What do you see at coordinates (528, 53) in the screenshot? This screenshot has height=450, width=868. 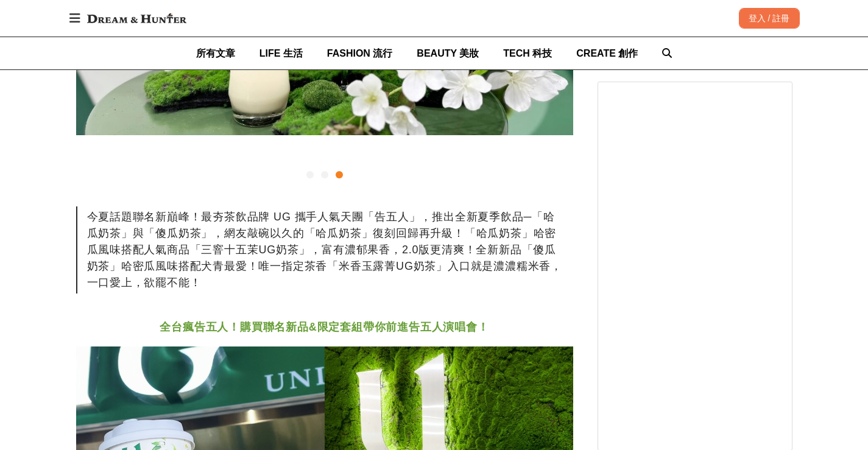 I see `a: TECH 科技` at bounding box center [528, 53].